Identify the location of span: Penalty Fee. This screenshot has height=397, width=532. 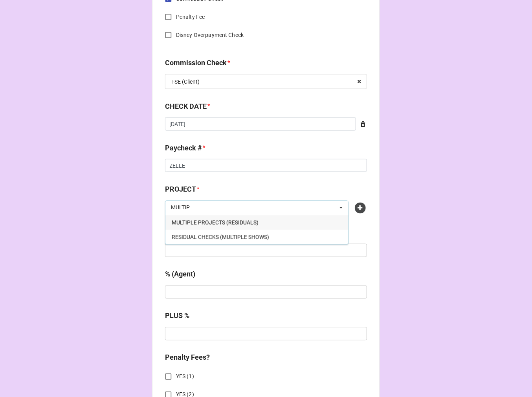
(190, 17).